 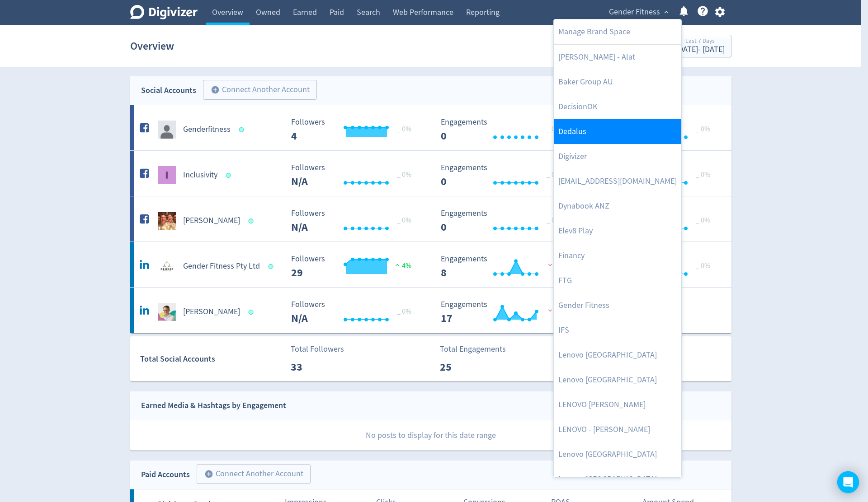 What do you see at coordinates (617, 157) in the screenshot?
I see `a: Digivizer` at bounding box center [617, 157].